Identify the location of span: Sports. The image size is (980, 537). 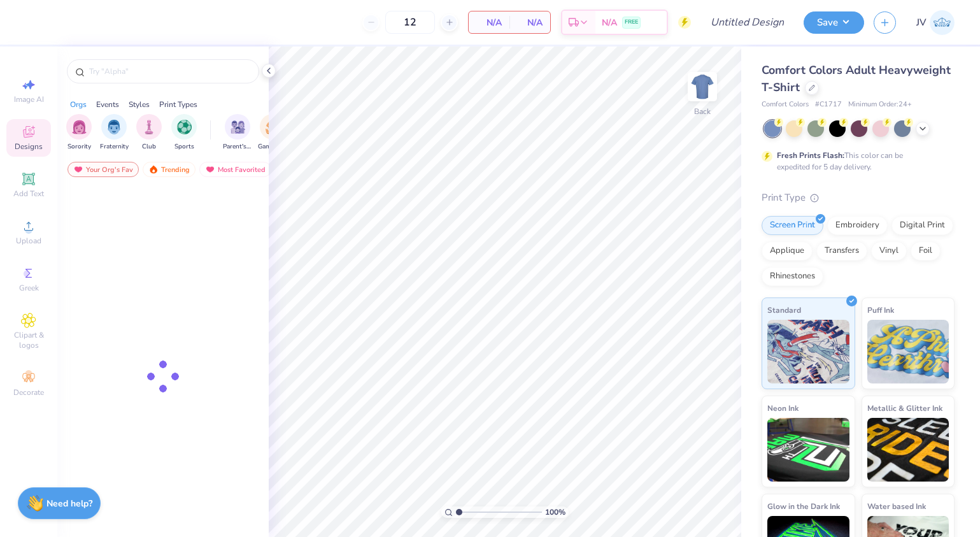
(184, 146).